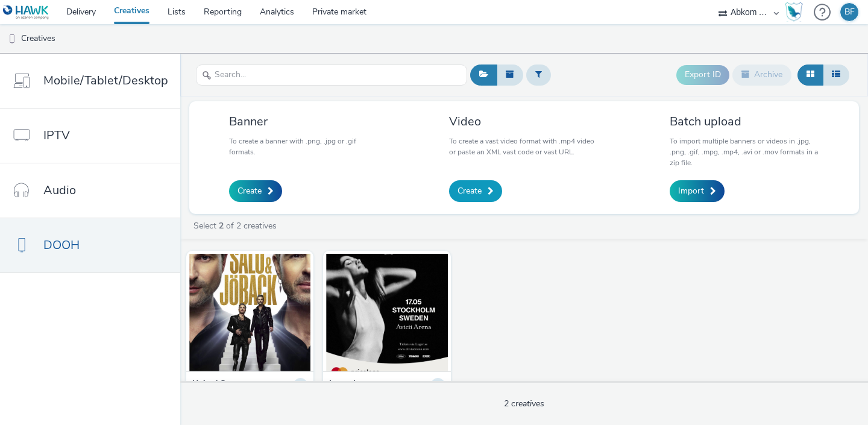  What do you see at coordinates (105, 81) in the screenshot?
I see `span: Mobile/Tablet/Desktop` at bounding box center [105, 81].